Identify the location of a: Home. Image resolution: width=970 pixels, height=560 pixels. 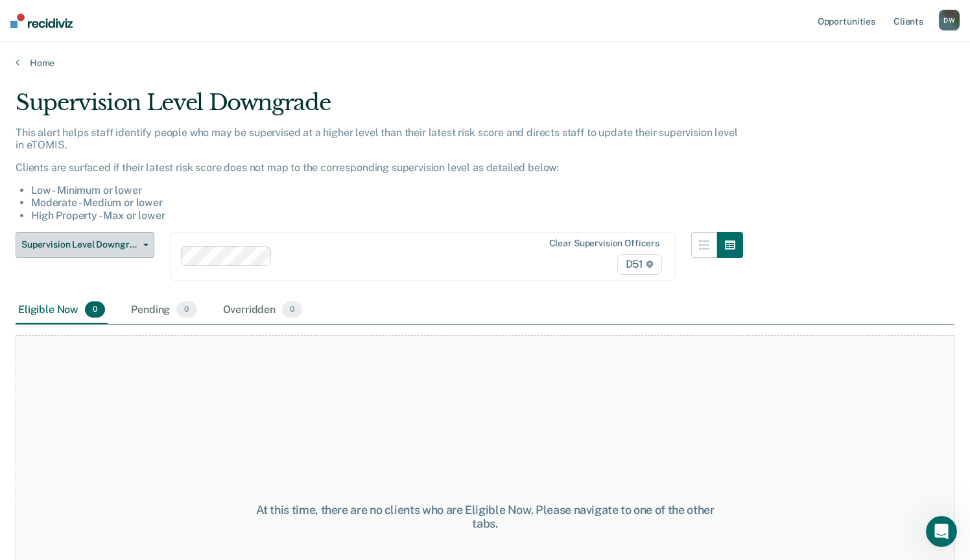
(485, 63).